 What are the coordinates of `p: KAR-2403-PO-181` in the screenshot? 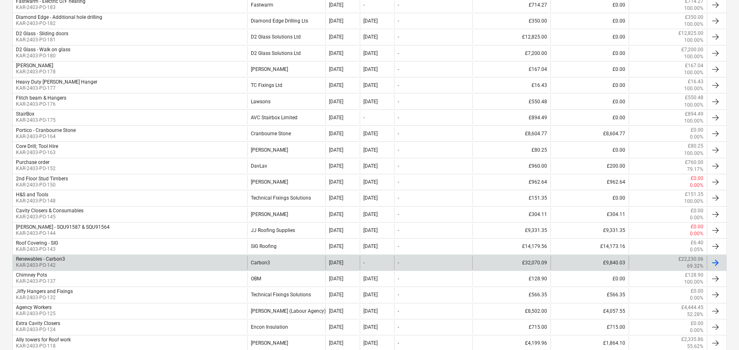 It's located at (42, 40).